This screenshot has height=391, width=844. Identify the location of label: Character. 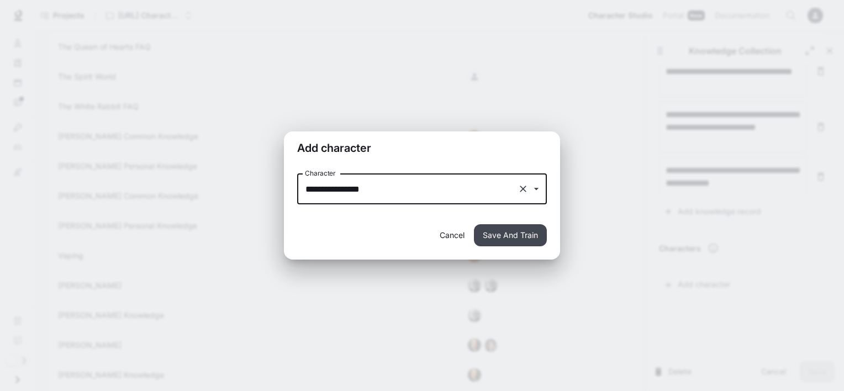
(320, 173).